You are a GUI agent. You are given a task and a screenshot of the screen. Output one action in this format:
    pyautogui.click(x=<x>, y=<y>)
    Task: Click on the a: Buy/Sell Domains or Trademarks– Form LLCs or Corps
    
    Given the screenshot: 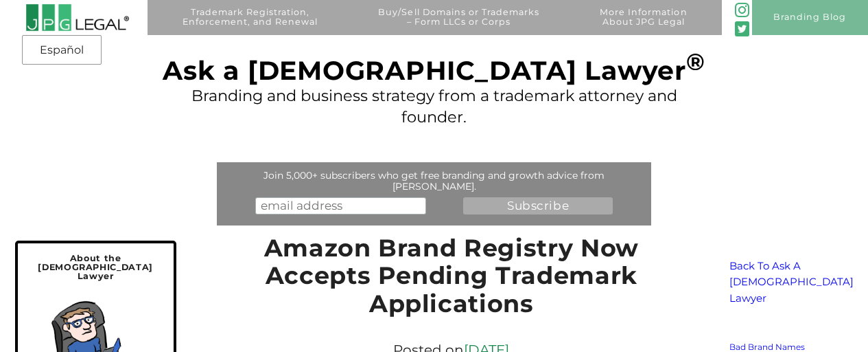 What is the action you would take?
    pyautogui.click(x=459, y=25)
    